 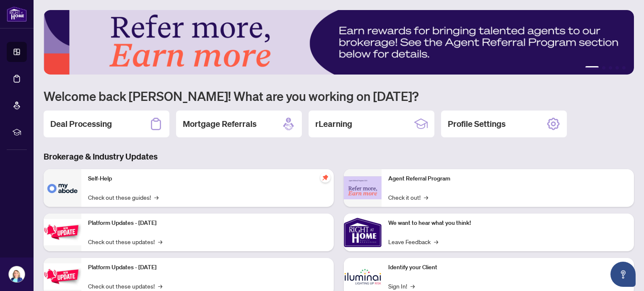 I want to click on h2: rLearning, so click(x=334, y=124).